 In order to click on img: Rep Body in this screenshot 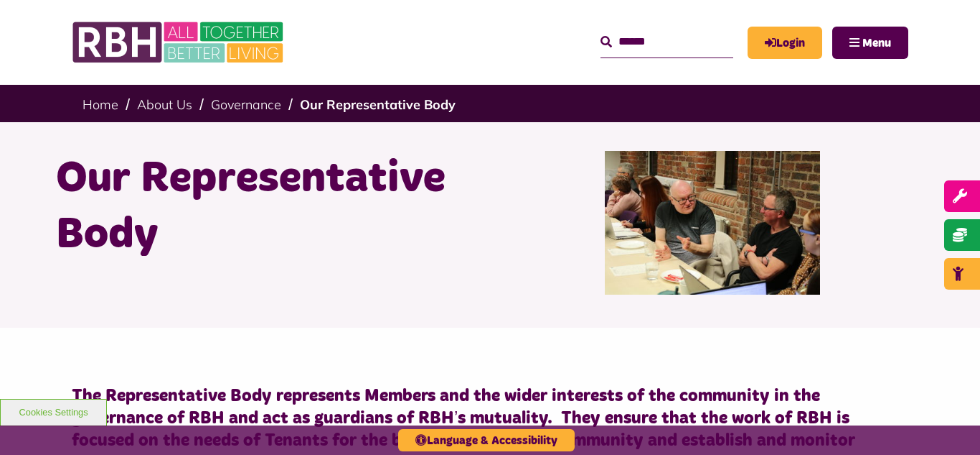, I will do `click(713, 223)`.